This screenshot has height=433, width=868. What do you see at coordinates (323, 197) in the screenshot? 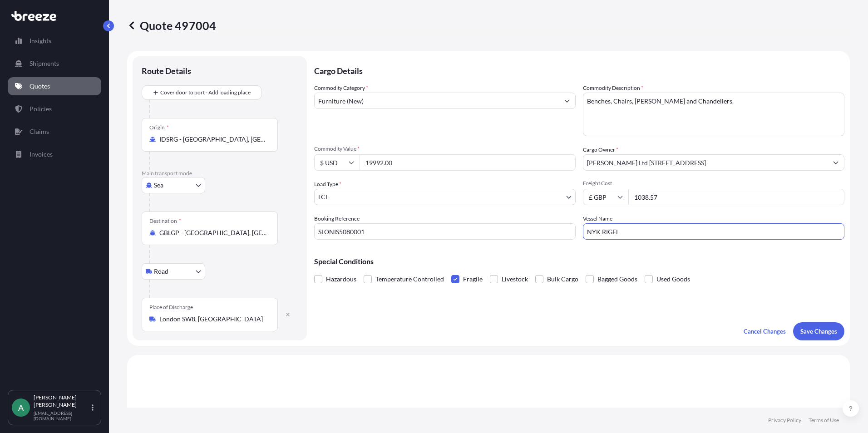
I see `span: LCL` at bounding box center [323, 197].